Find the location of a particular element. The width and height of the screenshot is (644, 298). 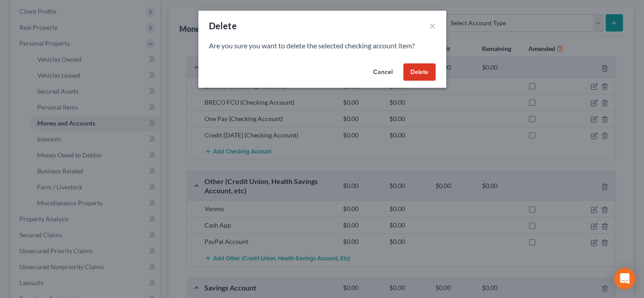

button: Delete is located at coordinates (419, 72).